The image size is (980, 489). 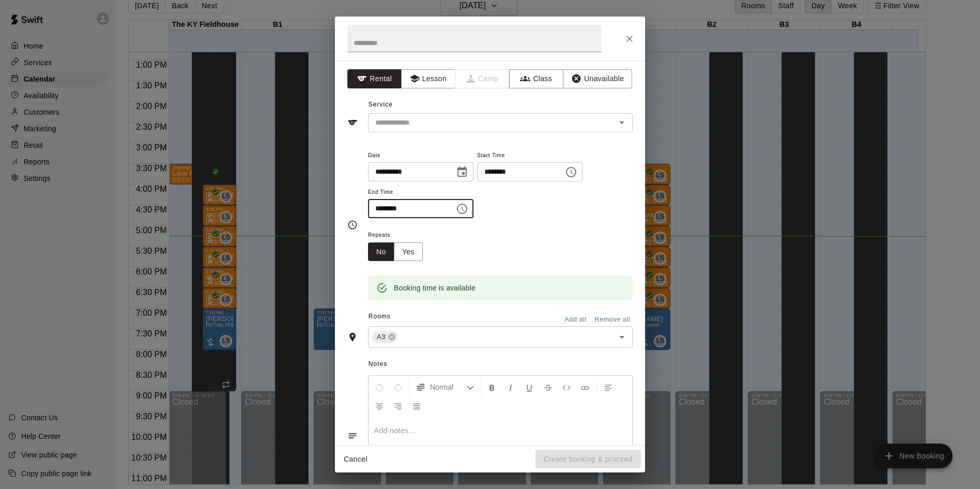 I want to click on span: Start Time, so click(x=530, y=155).